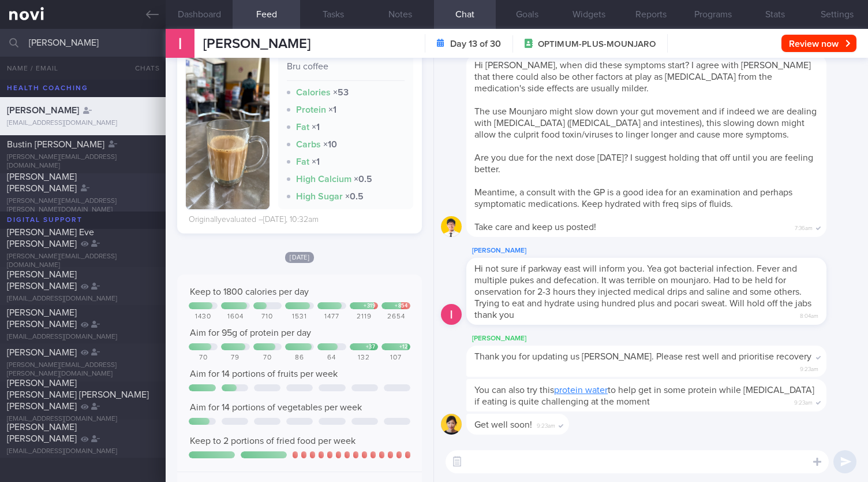 This screenshot has height=482, width=868. I want to click on strong: × 10, so click(330, 144).